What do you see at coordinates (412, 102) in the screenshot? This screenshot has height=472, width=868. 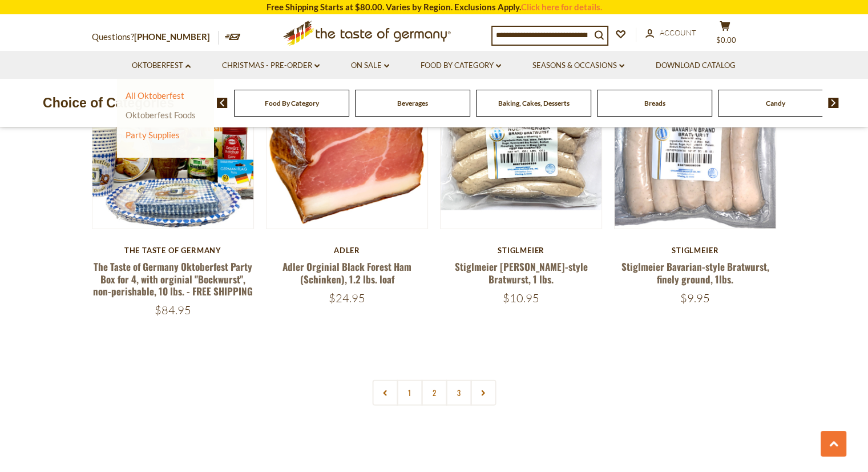 I see `span: Beverages` at bounding box center [412, 102].